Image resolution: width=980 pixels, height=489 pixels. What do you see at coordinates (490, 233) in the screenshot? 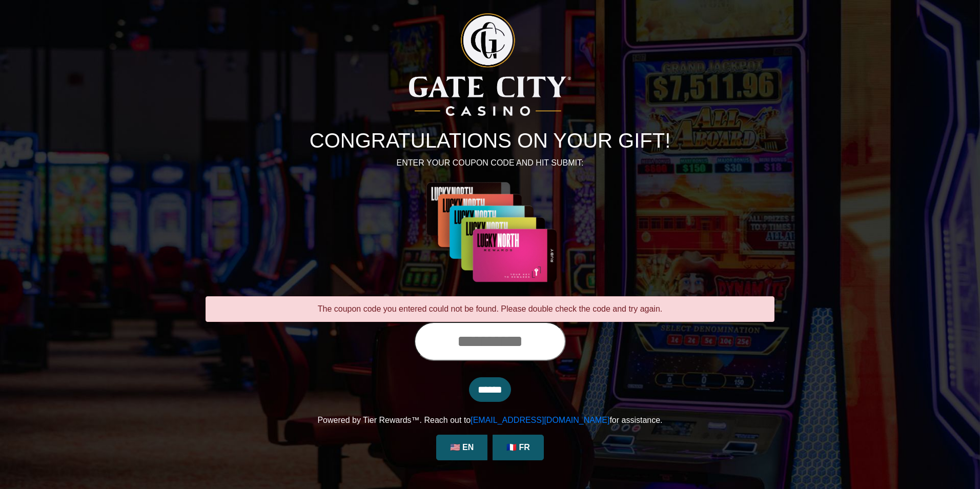
I see `img: Center Image` at bounding box center [490, 233].